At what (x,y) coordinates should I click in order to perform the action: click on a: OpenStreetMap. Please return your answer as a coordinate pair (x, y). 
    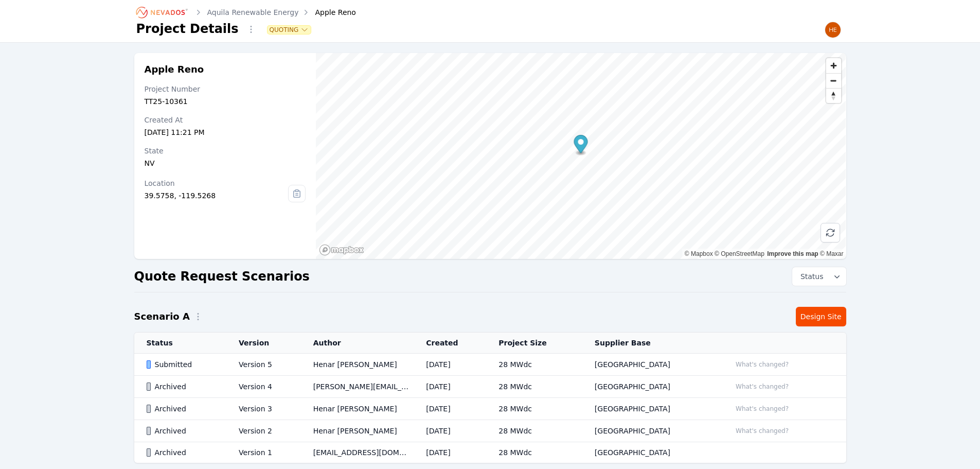
    Looking at the image, I should click on (739, 254).